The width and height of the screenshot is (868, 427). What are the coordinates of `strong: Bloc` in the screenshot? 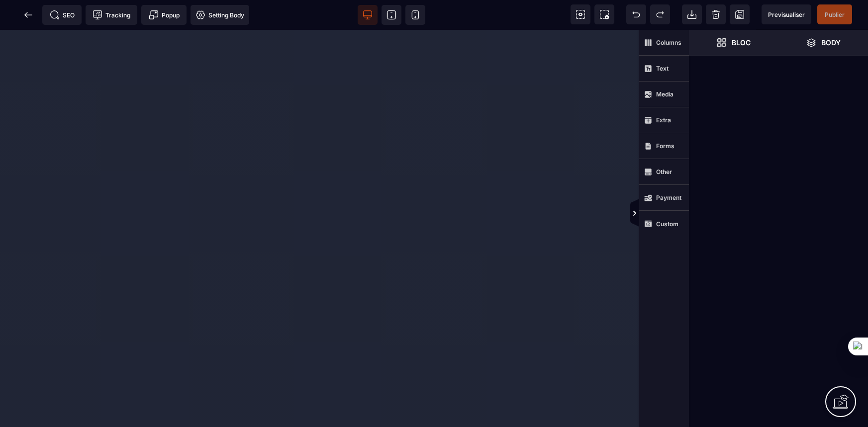 It's located at (741, 42).